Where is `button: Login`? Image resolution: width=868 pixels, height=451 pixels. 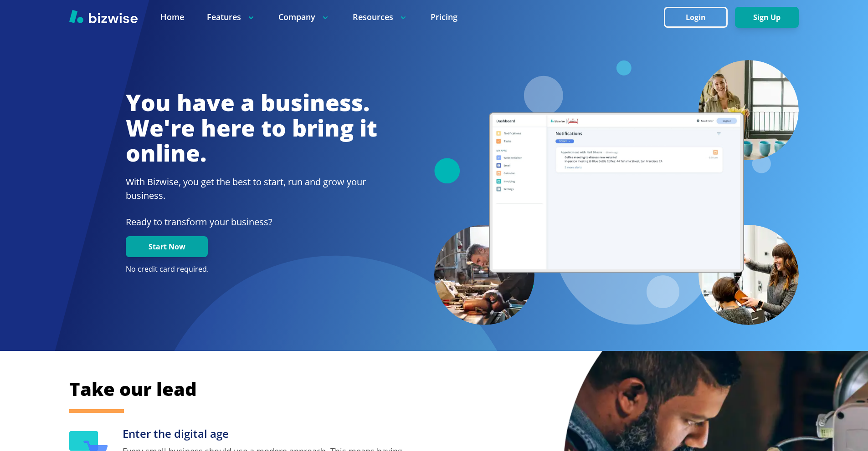
button: Login is located at coordinates (695, 18).